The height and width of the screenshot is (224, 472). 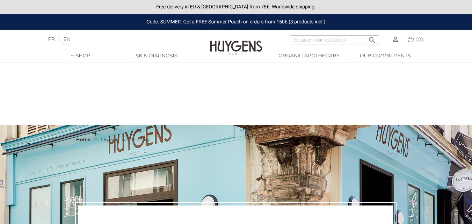 What do you see at coordinates (236, 43) in the screenshot?
I see `img: Huygens` at bounding box center [236, 43].